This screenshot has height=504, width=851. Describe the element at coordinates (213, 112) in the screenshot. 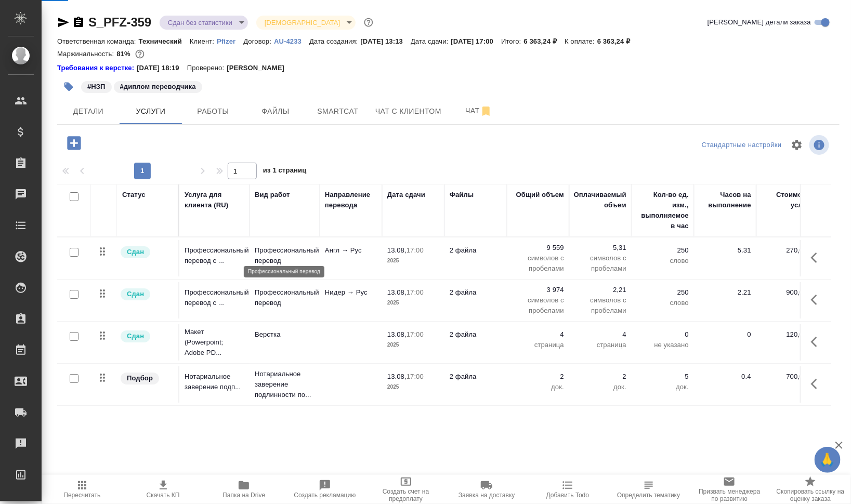

I see `span: Работы` at that location.